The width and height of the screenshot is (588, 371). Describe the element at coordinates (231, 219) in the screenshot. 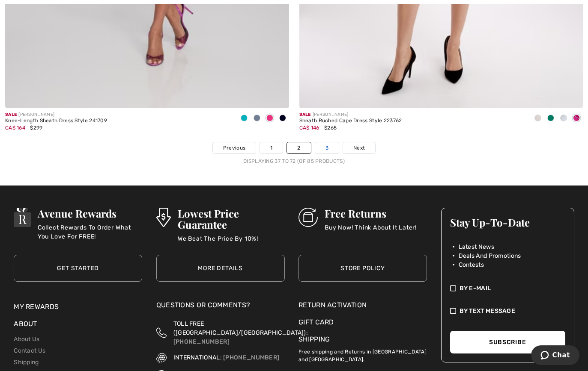

I see `h3: Lowest Price Guarantee` at that location.